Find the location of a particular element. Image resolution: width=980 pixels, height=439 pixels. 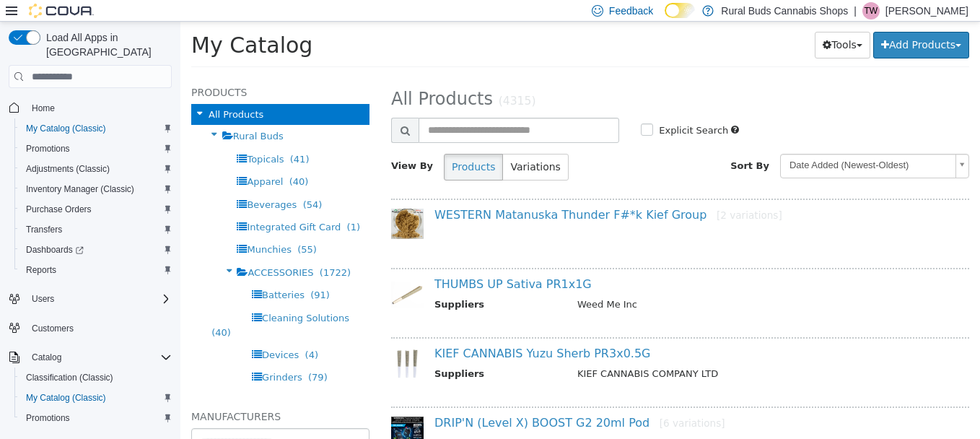

a: THUMBS UP Sativa PR1x1G is located at coordinates (333, 263).